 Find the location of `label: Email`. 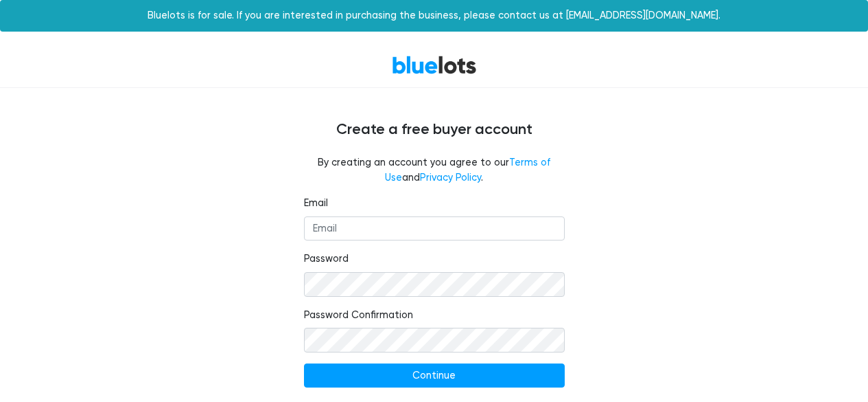

label: Email is located at coordinates (315, 203).